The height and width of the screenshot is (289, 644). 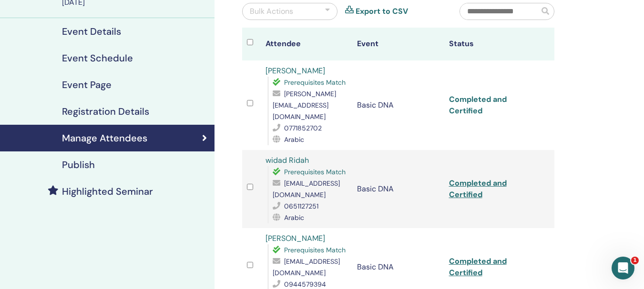 I want to click on span: 1, so click(x=634, y=261).